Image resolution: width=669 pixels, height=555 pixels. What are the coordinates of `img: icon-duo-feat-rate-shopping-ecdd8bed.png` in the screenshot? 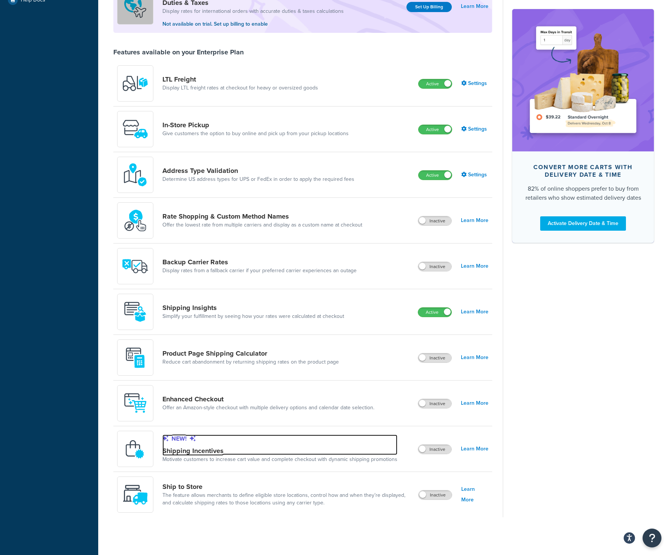 It's located at (135, 220).